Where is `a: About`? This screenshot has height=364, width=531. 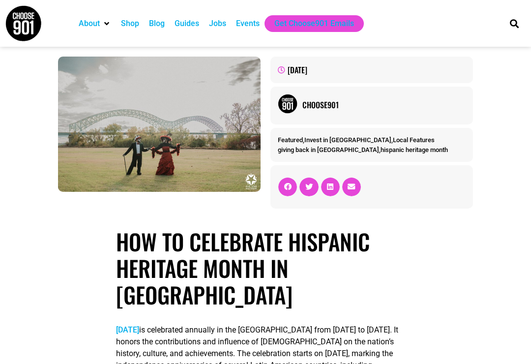
a: About is located at coordinates (89, 24).